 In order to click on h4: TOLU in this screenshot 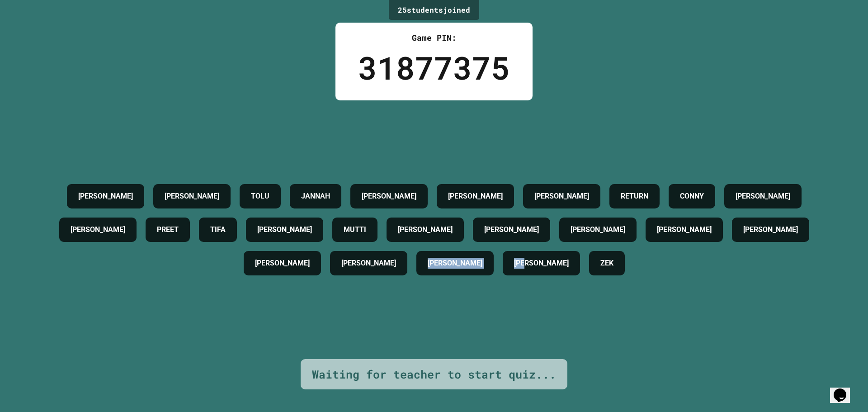, I will do `click(260, 196)`.